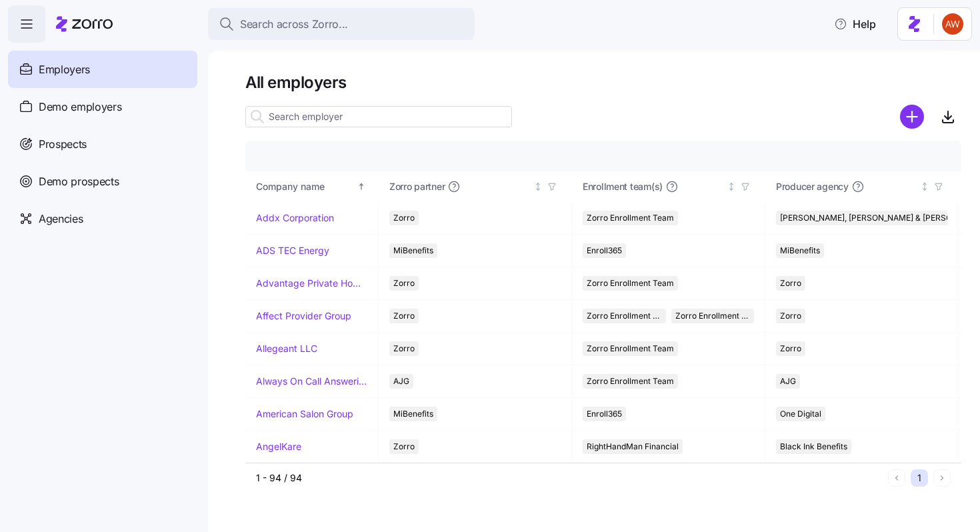 The width and height of the screenshot is (980, 532). I want to click on span: Employers, so click(64, 69).